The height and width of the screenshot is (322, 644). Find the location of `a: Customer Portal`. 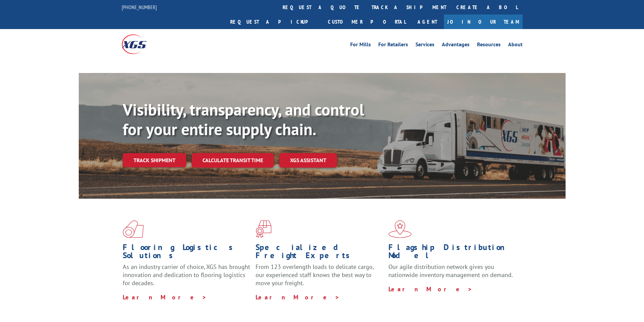

a: Customer Portal is located at coordinates (366, 22).